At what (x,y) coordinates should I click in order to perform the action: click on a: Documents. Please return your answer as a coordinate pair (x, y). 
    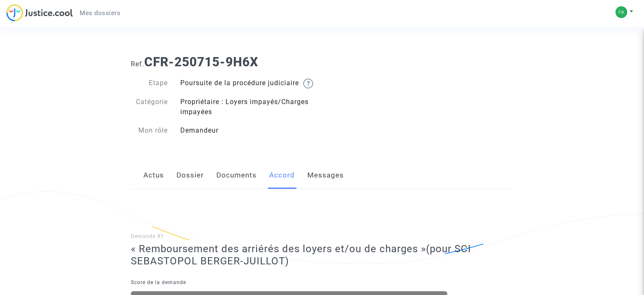
    Looking at the image, I should click on (236, 175).